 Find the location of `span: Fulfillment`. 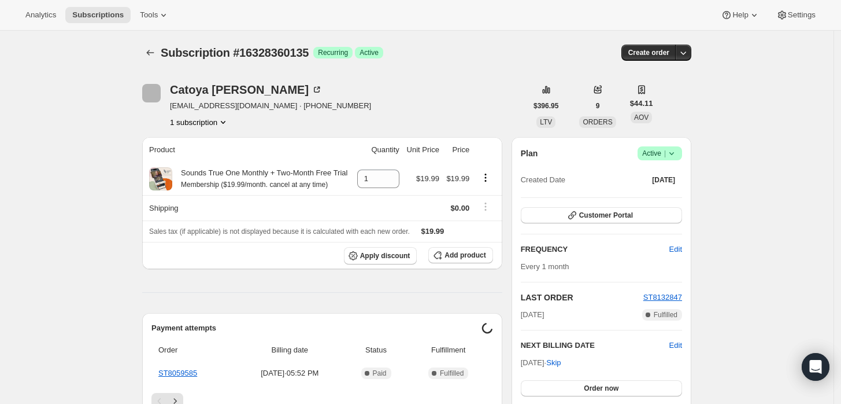

span: Fulfillment is located at coordinates (449, 350).